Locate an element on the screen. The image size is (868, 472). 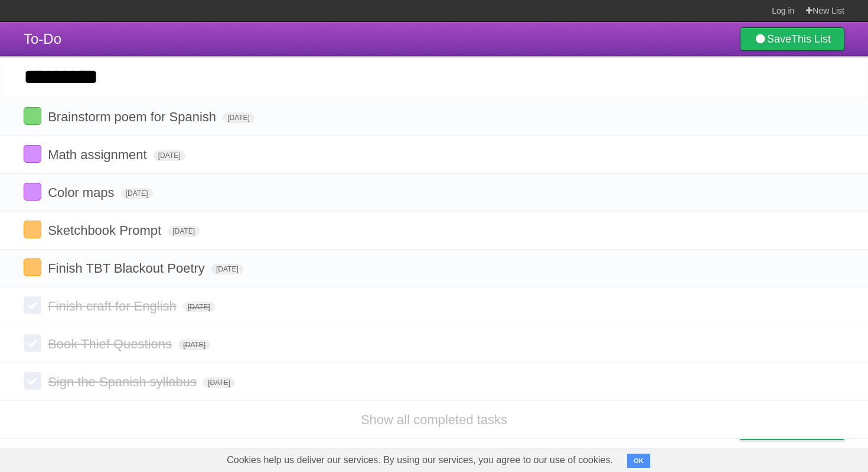
a: SaveThis List is located at coordinates (792, 39).